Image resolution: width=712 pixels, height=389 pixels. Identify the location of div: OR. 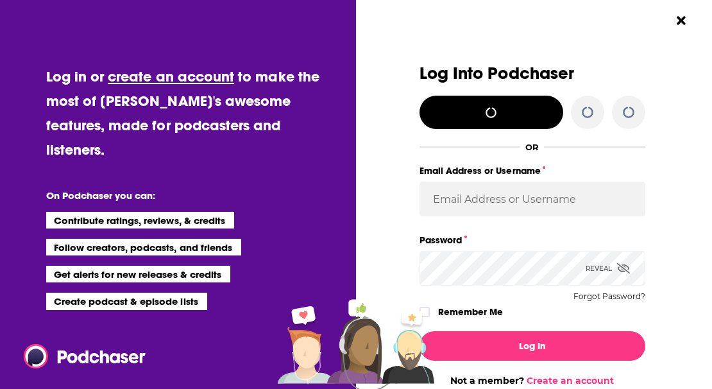
(532, 147).